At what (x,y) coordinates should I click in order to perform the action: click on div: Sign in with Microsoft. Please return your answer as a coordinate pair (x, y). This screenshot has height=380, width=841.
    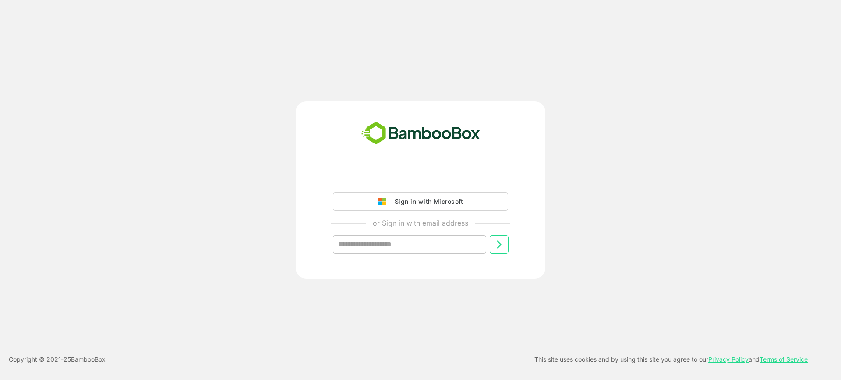
    Looking at the image, I should click on (426, 202).